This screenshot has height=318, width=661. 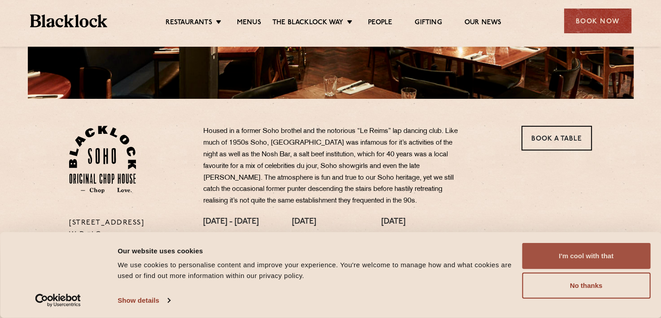 What do you see at coordinates (326, 237) in the screenshot?
I see `p: 12:00pm - 11:00pm` at bounding box center [326, 237].